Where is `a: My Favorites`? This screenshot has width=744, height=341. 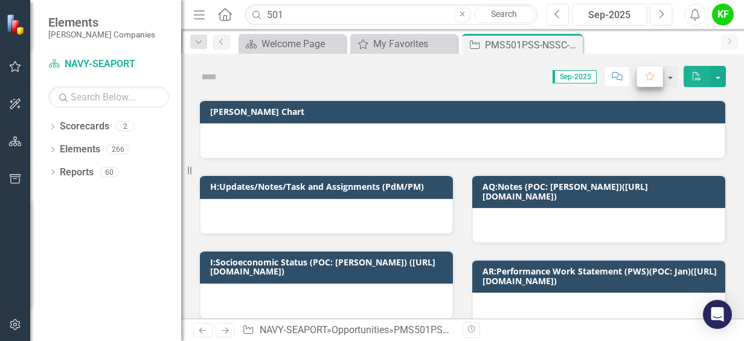 a: My Favorites is located at coordinates (404, 44).